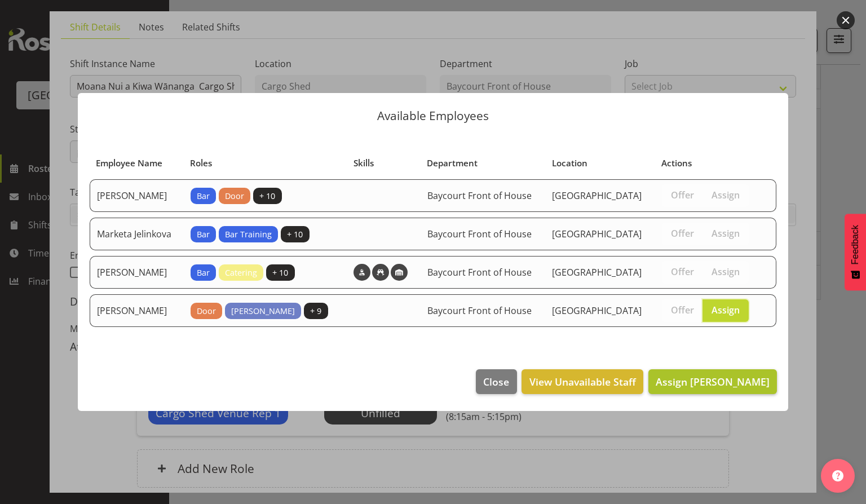  Describe the element at coordinates (582, 382) in the screenshot. I see `button: View Unavailable Staff` at that location.